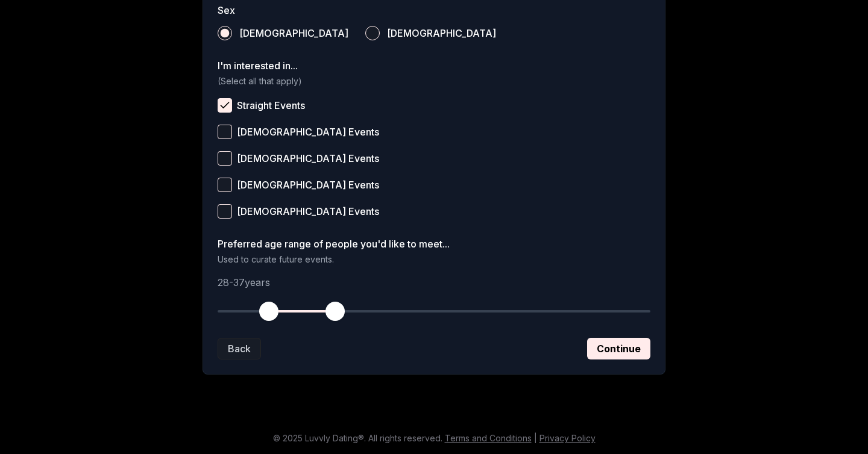  What do you see at coordinates (225, 105) in the screenshot?
I see `button: Straight Events` at bounding box center [225, 105].